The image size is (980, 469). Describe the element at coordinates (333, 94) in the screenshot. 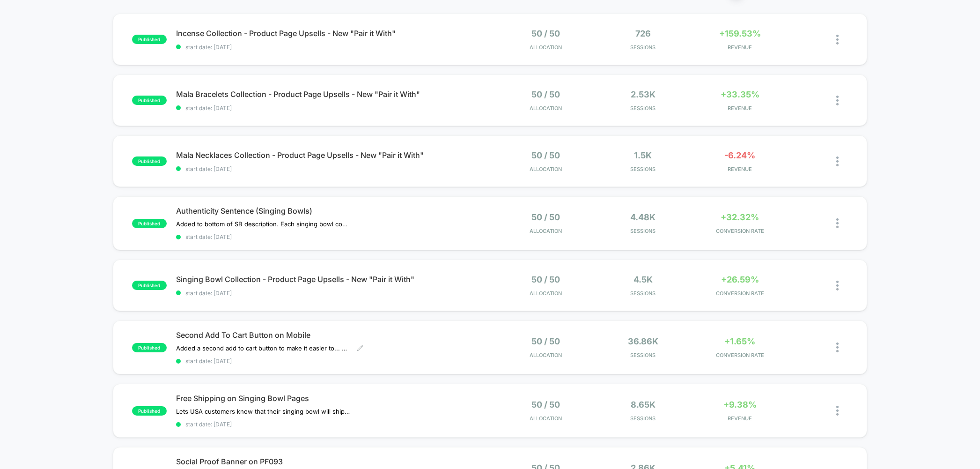

I see `span: Mala Bracelets Collection - Product Page Upsells - New "Pair it With"` at that location.